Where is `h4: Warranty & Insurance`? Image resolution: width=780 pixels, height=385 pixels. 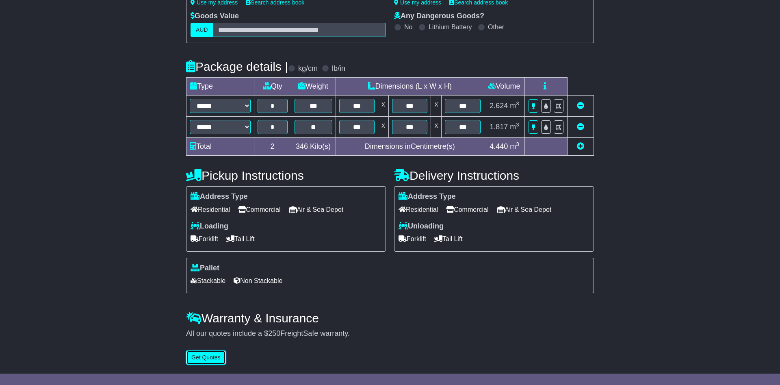 h4: Warranty & Insurance is located at coordinates (390, 318).